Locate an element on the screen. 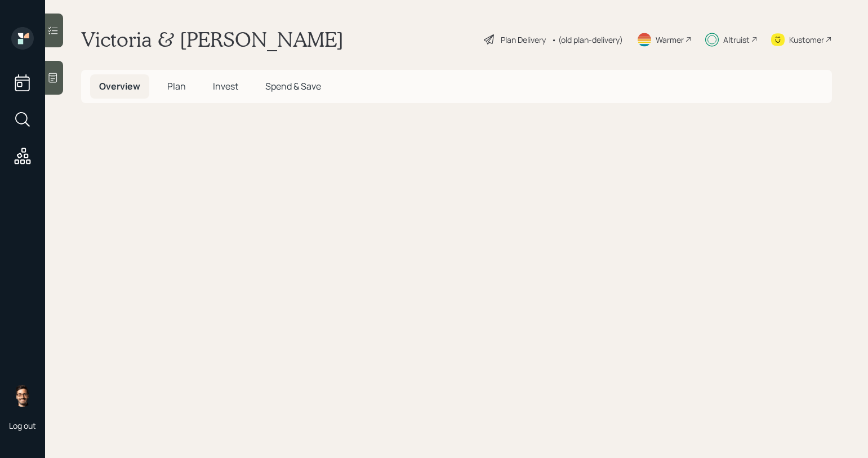 The width and height of the screenshot is (868, 458). div: Kustomer is located at coordinates (807, 39).